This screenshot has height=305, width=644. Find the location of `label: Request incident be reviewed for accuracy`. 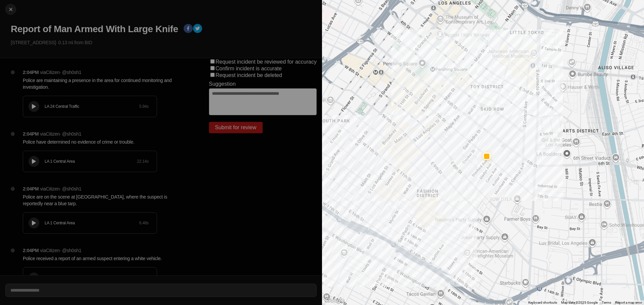

label: Request incident be reviewed for accuracy is located at coordinates (266, 62).